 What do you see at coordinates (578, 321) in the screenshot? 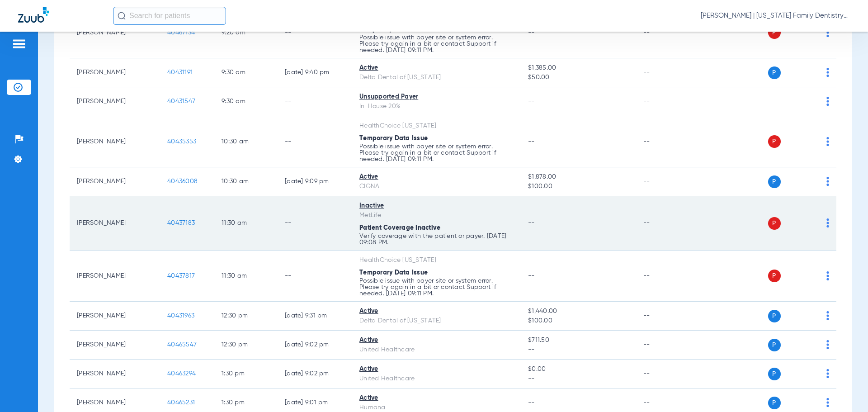
I see `span: $100.00` at bounding box center [578, 321].